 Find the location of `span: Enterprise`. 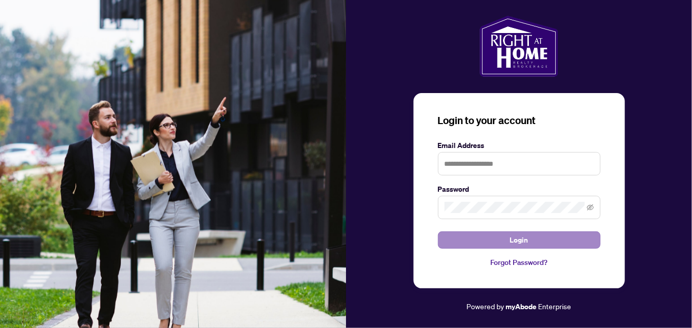

span: Enterprise is located at coordinates (555, 306).